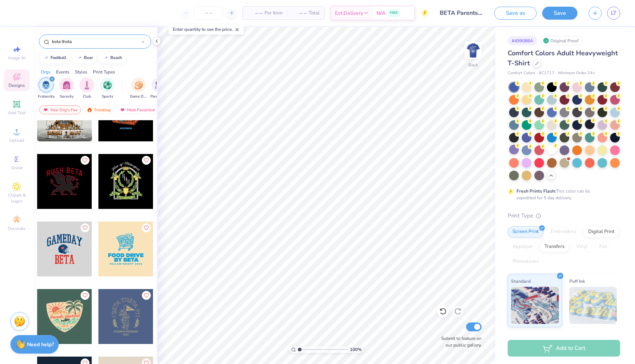  What do you see at coordinates (159, 85) in the screenshot?
I see `img: Parent's Weekend Image` at bounding box center [159, 85].